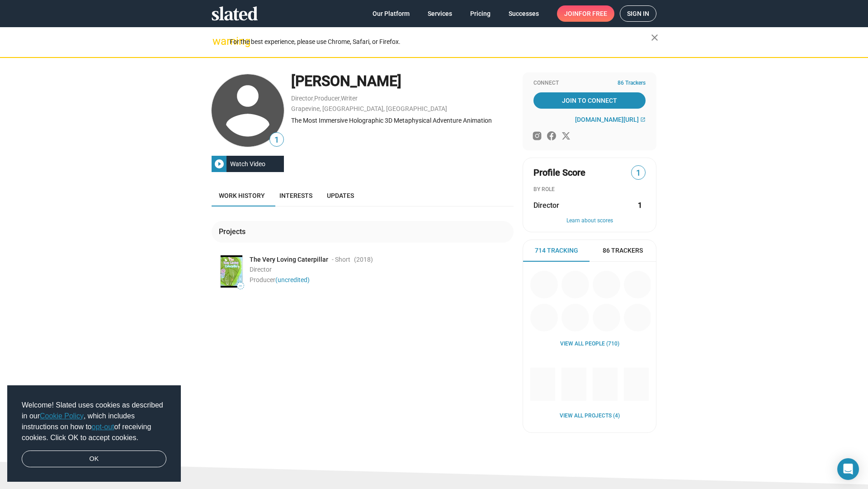  What do you see at coordinates (296, 196) in the screenshot?
I see `span: Interests` at bounding box center [296, 196].